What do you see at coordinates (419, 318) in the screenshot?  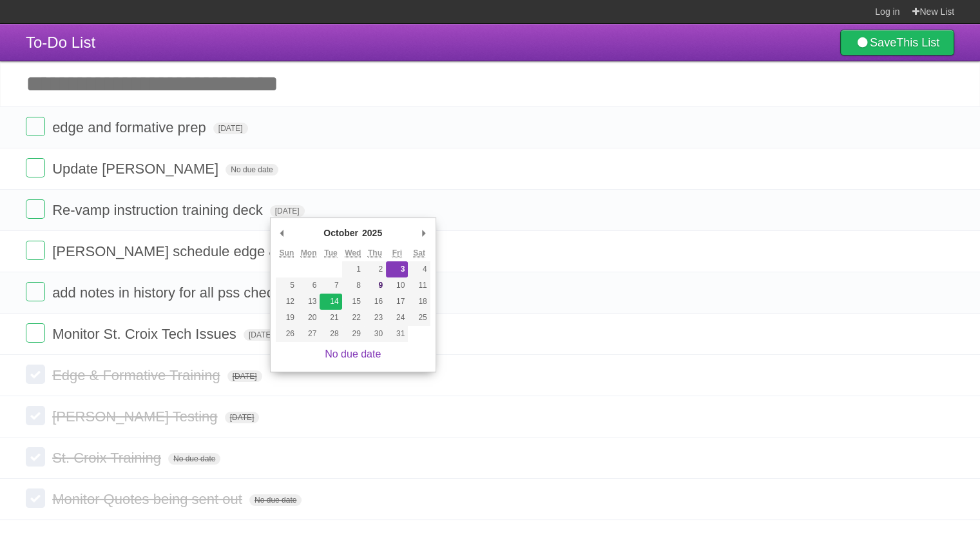 I see `button: 25` at bounding box center [419, 318].